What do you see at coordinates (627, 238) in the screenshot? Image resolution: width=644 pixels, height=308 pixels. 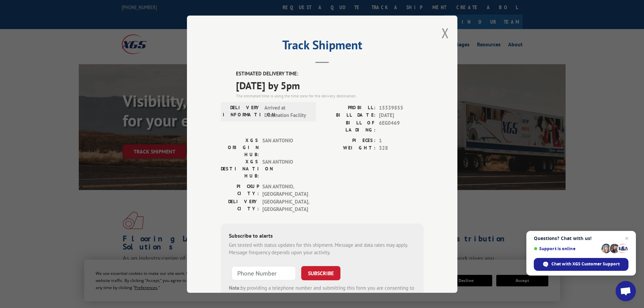 I see `span: Close chat` at bounding box center [627, 238].